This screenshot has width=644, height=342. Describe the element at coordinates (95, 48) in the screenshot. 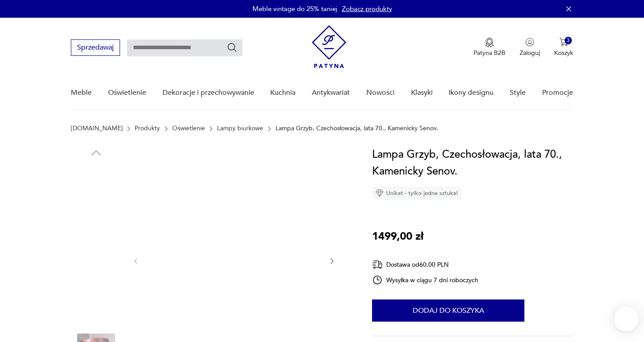

I see `a: Sprzedawaj` at that location.